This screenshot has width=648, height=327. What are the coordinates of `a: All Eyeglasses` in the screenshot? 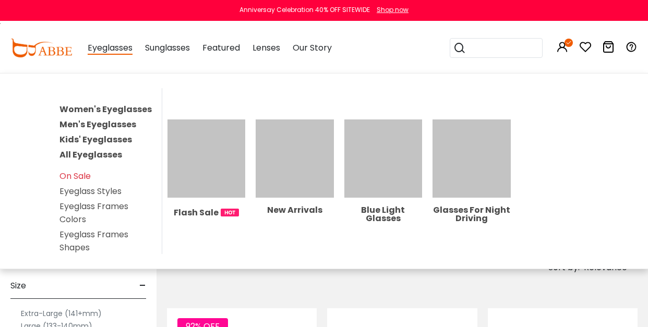 It's located at (91, 154).